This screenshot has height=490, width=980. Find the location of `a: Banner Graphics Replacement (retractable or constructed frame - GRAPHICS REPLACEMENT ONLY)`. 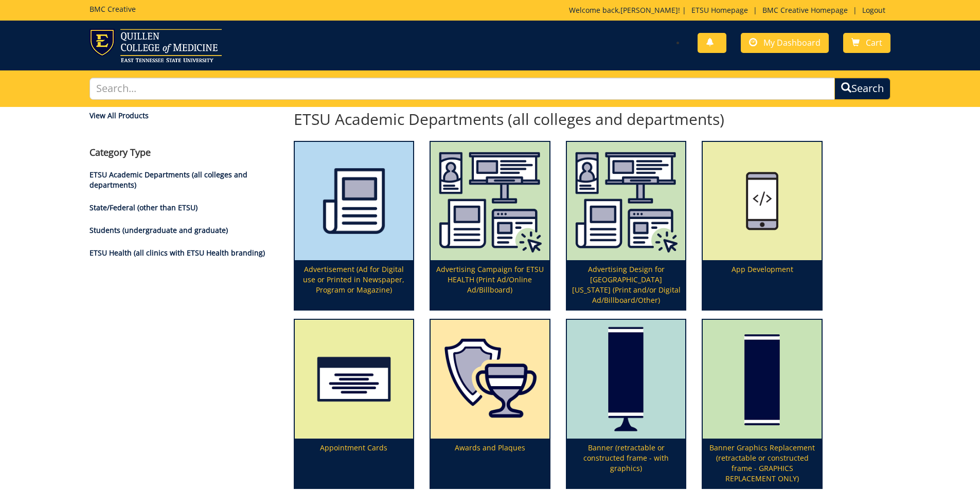

a: Banner Graphics Replacement (retractable or constructed frame - GRAPHICS REPLACEMENT ONLY) is located at coordinates (762, 404).